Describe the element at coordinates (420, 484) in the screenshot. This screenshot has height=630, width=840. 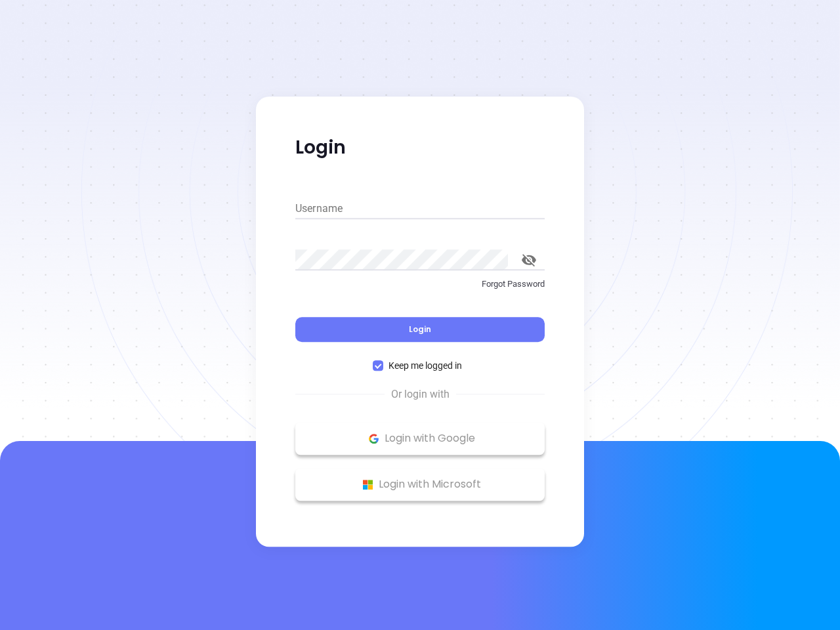
I see `p: Login with Microsoft` at that location.